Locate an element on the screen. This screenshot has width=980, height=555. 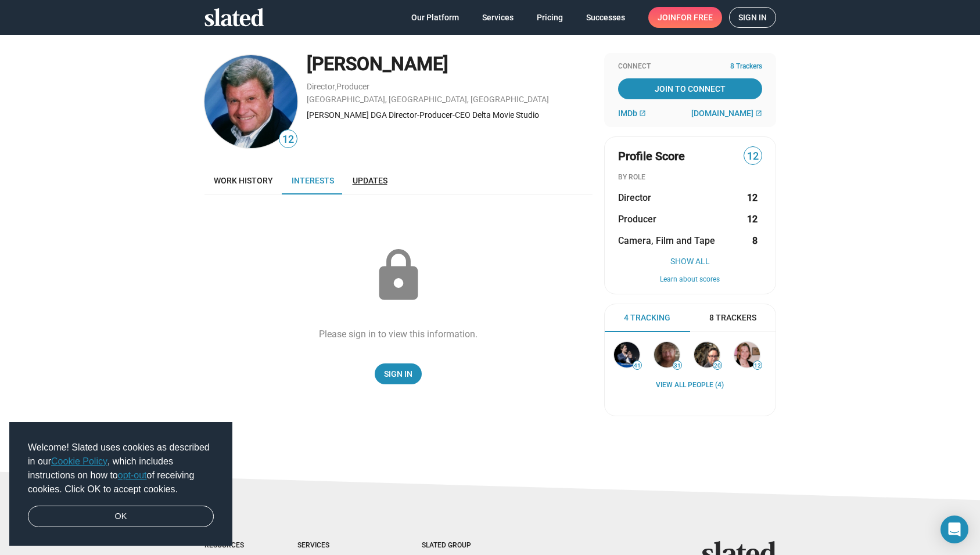
span: Sign in is located at coordinates (752, 18).